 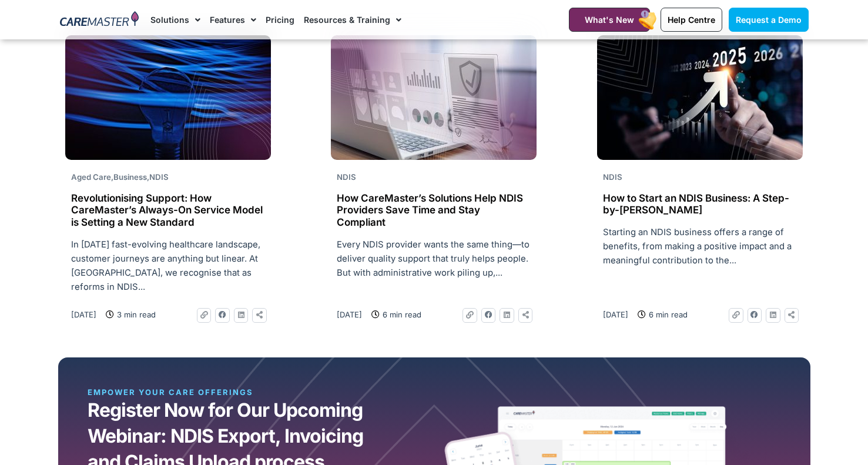 I want to click on a: What's New, so click(x=609, y=19).